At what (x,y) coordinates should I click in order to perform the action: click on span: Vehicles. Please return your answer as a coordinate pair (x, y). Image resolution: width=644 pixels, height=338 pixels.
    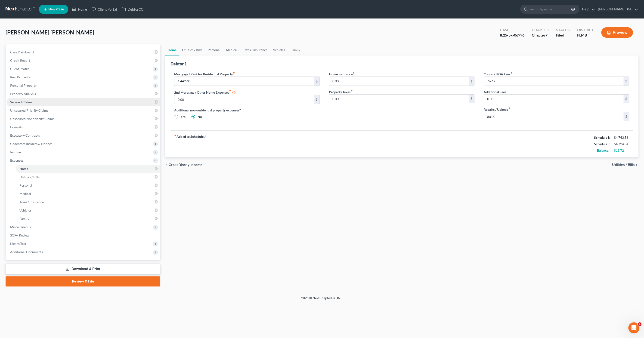
    Looking at the image, I should click on (26, 210).